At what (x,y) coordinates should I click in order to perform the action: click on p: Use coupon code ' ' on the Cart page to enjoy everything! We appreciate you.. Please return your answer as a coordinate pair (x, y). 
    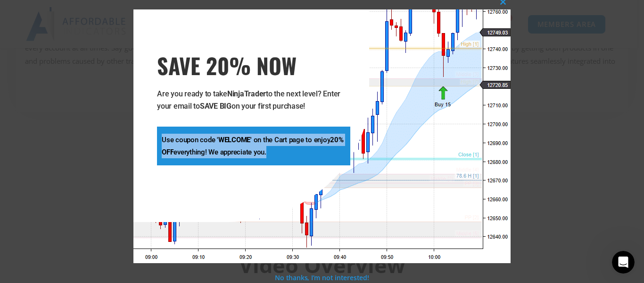
    Looking at the image, I should click on (254, 146).